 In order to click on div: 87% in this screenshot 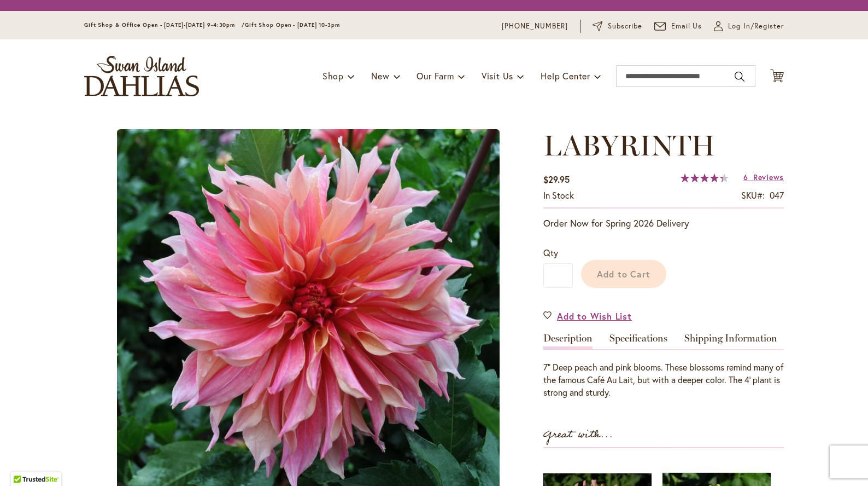, I will do `click(705, 178)`.